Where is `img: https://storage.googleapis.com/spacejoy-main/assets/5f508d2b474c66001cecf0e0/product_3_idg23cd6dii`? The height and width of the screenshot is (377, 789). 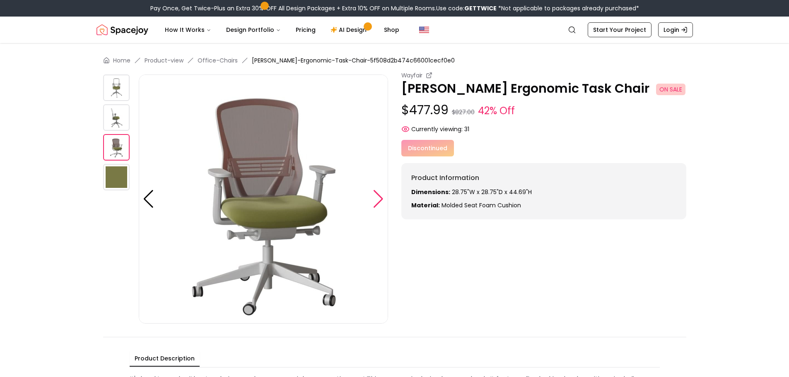
img: https://storage.googleapis.com/spacejoy-main/assets/5f508d2b474c66001cecf0e0/product_3_idg23cd6dii is located at coordinates (116, 177).